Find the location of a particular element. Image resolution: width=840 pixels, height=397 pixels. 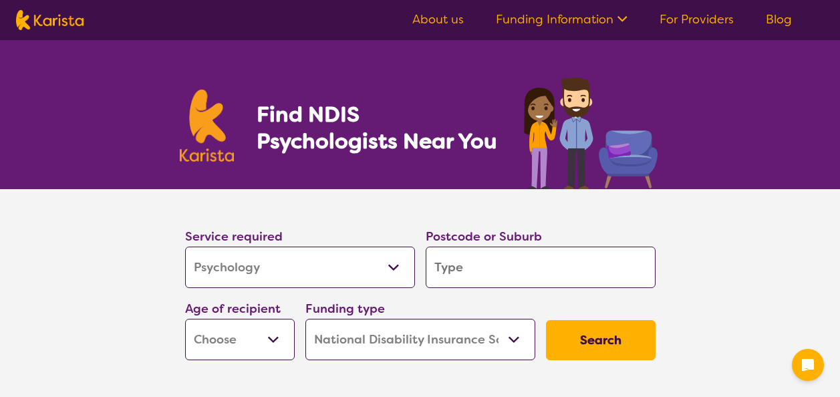

a: Blog is located at coordinates (778, 19).